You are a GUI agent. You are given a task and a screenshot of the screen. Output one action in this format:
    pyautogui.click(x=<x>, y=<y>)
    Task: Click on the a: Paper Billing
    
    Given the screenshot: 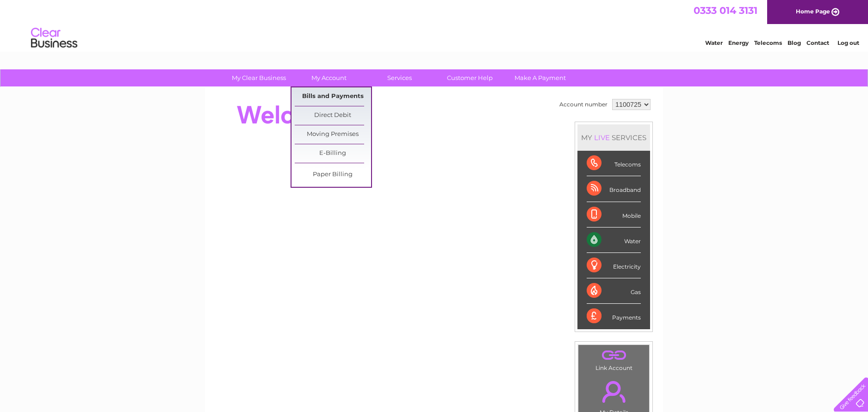 What is the action you would take?
    pyautogui.click(x=332, y=175)
    